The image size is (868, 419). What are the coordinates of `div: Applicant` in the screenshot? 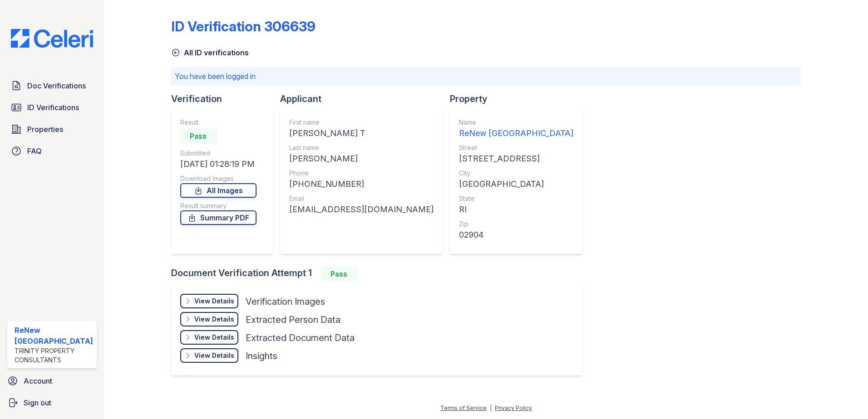 It's located at (365, 99).